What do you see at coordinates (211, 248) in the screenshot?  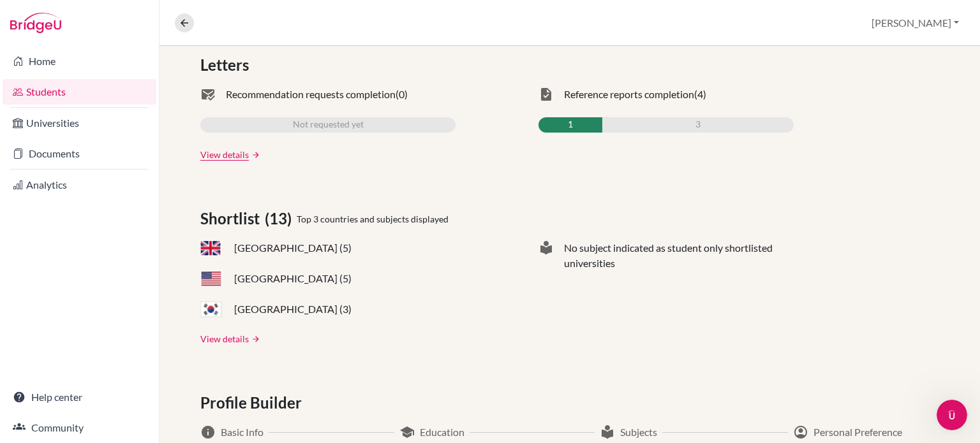 I see `span: GB` at bounding box center [211, 248].